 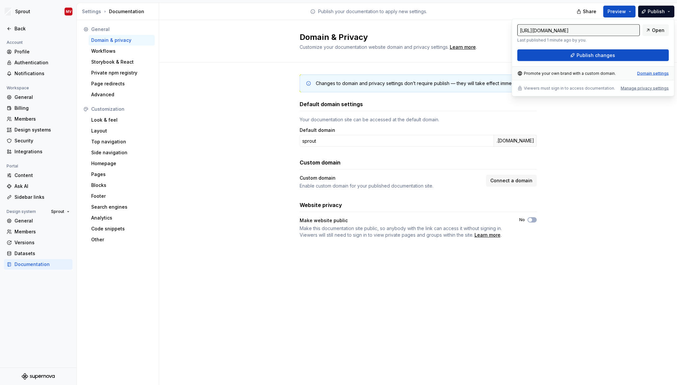 What do you see at coordinates (122, 109) in the screenshot?
I see `div: Customization` at bounding box center [122, 109].